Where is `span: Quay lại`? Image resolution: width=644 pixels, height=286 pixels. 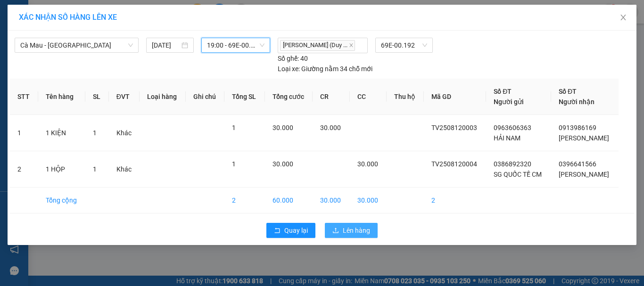
span: Quay lại is located at coordinates (296, 231).